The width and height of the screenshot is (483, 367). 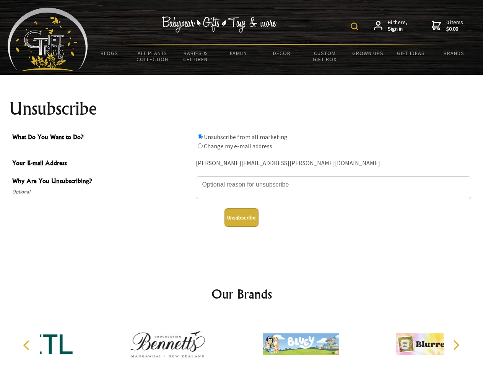 I want to click on img: Babywear - Gifts - Toys & more, so click(x=220, y=24).